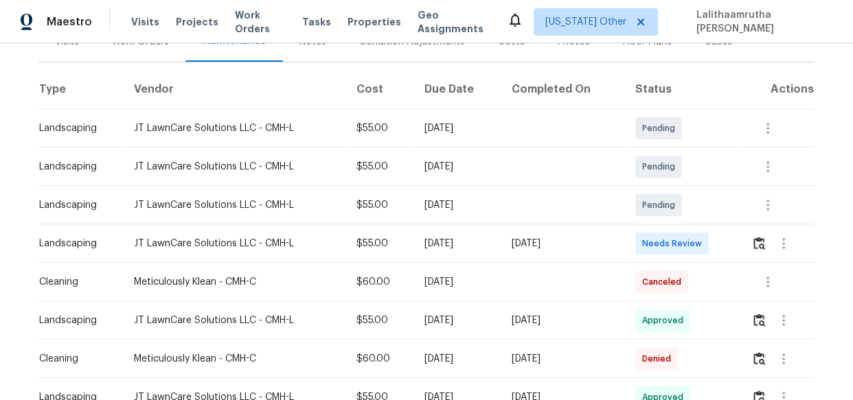 This screenshot has width=853, height=400. Describe the element at coordinates (659, 359) in the screenshot. I see `span: Denied` at that location.